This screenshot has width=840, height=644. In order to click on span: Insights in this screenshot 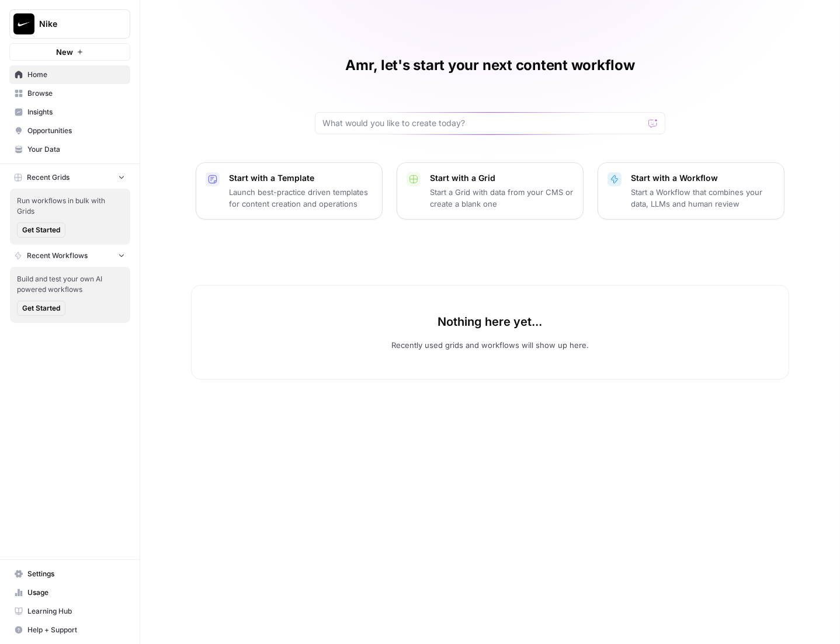, I will do `click(76, 112)`.